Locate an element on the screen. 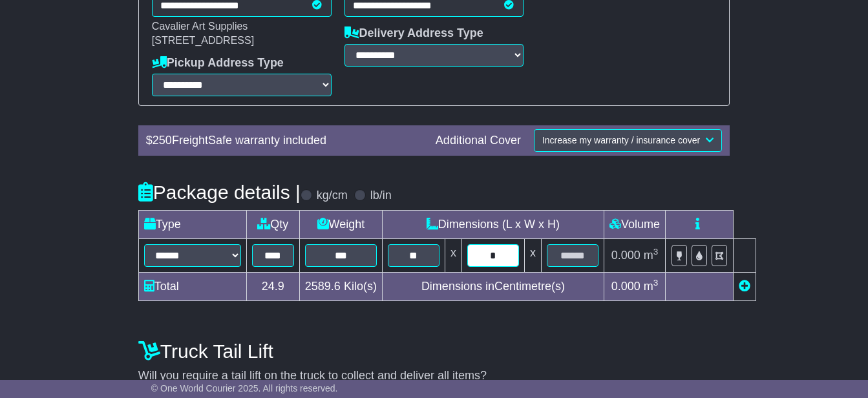 This screenshot has width=868, height=398. span: Cavalier Art Supplies is located at coordinates (200, 26).